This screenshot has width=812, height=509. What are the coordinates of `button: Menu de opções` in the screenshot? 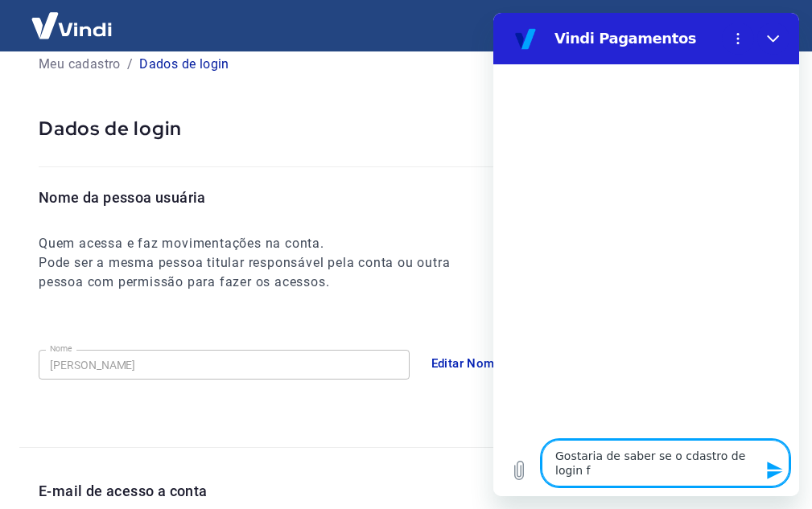 It's located at (245, 26).